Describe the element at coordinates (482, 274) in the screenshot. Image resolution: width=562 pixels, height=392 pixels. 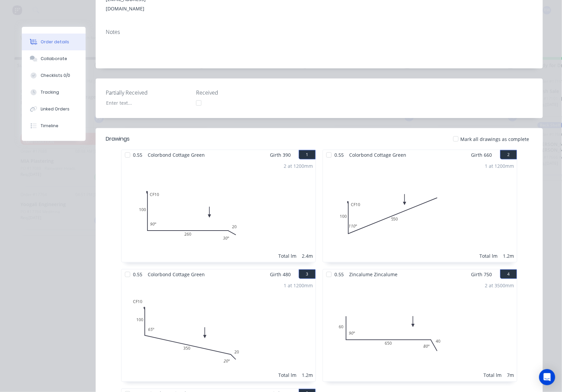
I see `span: Girth 750` at that location.